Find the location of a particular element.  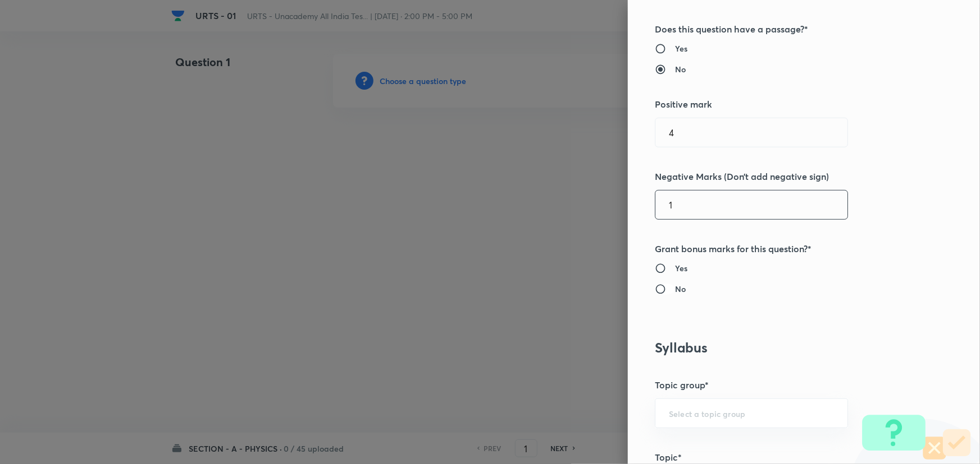

input: Positive marks is located at coordinates (751, 132).